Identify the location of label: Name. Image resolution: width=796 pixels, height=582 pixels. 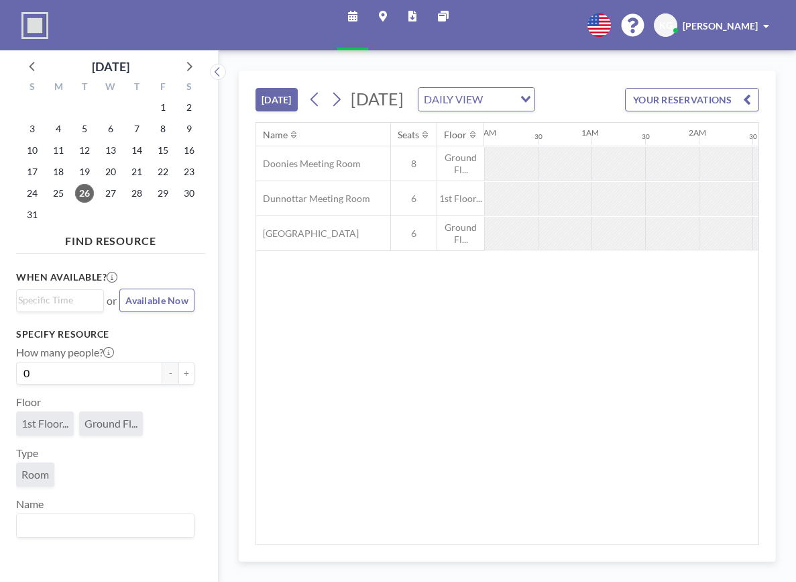
(30, 504).